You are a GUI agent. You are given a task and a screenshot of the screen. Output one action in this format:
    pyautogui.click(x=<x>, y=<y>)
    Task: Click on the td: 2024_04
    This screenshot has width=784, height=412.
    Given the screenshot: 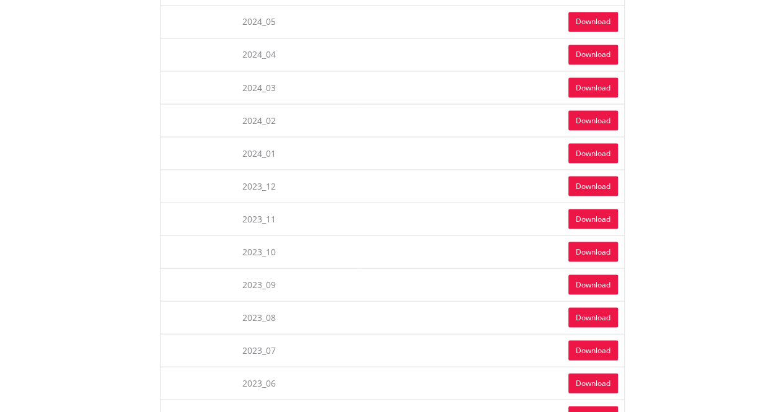 What is the action you would take?
    pyautogui.click(x=259, y=54)
    